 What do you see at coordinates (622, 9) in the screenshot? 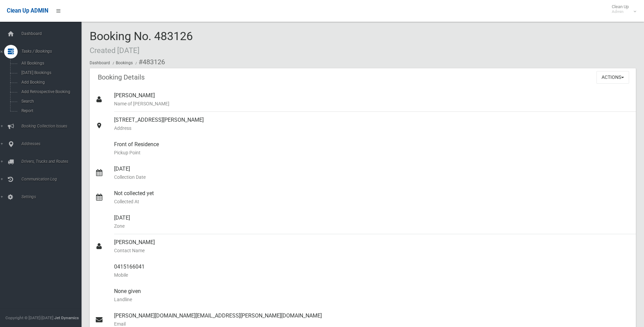
I see `span: Clean Up` at bounding box center [622, 9].